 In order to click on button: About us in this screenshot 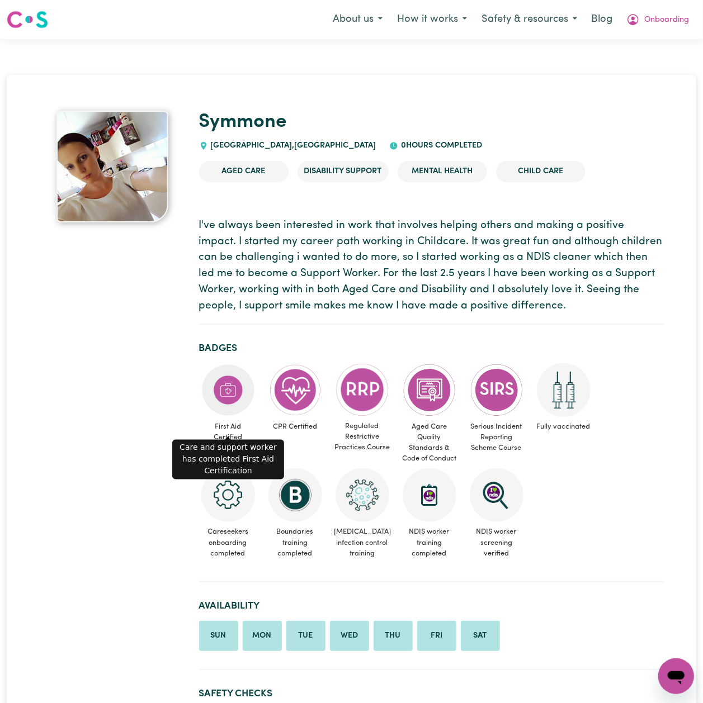, I will do `click(357, 20)`.